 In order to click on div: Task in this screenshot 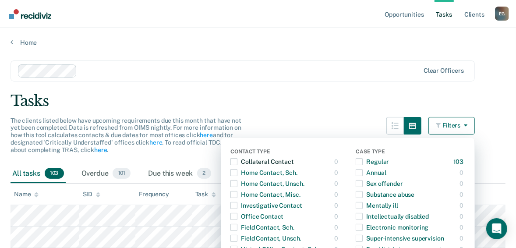, I will do `click(205, 194)`.